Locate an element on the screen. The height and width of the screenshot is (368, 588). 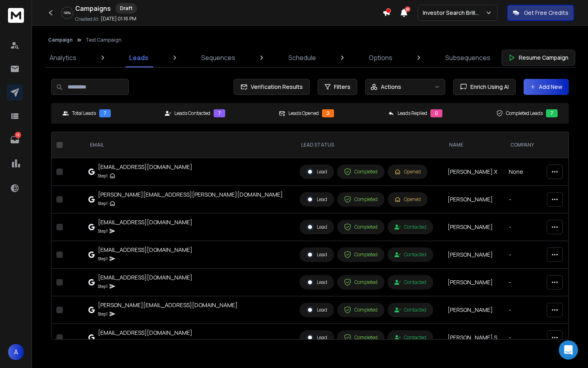
span: 50 is located at coordinates (407, 9).